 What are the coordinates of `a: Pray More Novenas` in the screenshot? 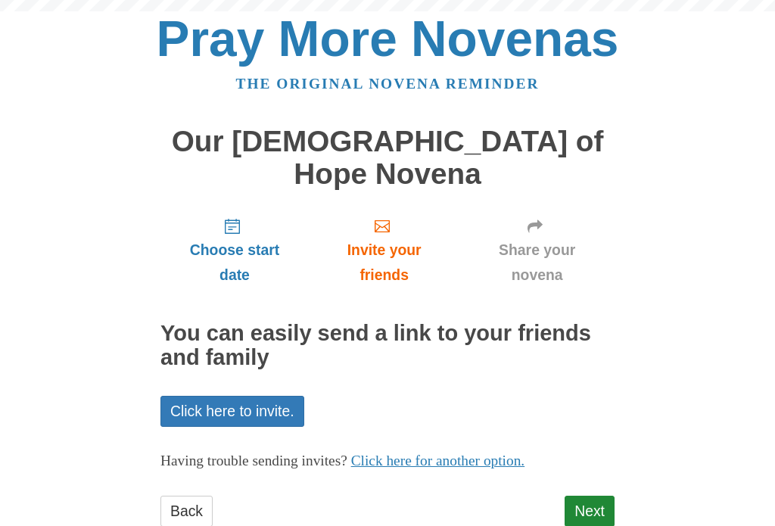 It's located at (388, 39).